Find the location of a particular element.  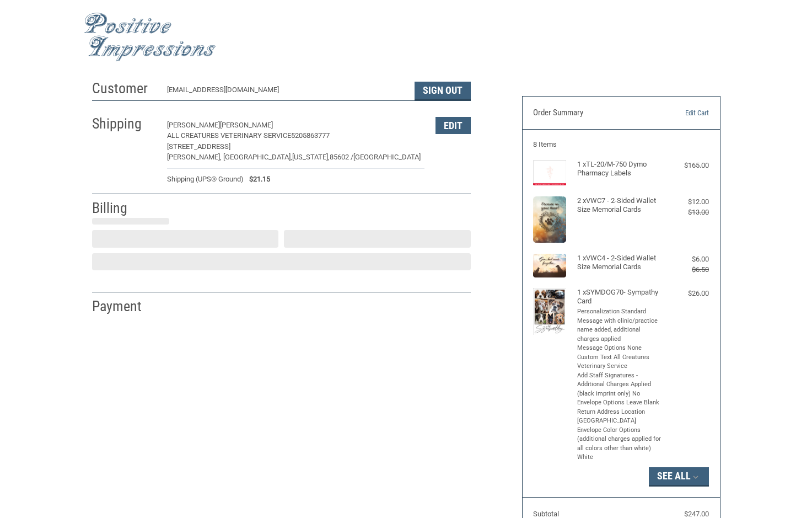

div: $6.00 is located at coordinates (687, 259).